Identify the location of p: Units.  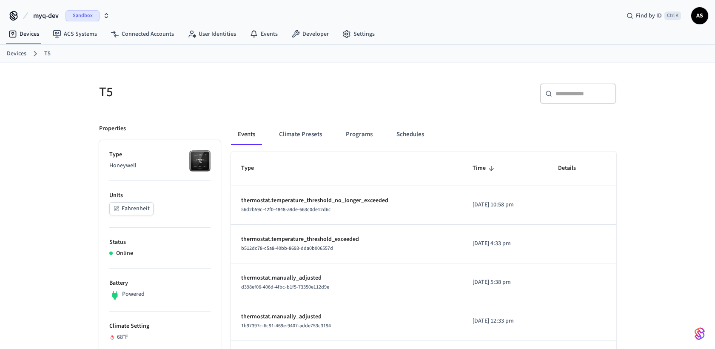
(160, 195).